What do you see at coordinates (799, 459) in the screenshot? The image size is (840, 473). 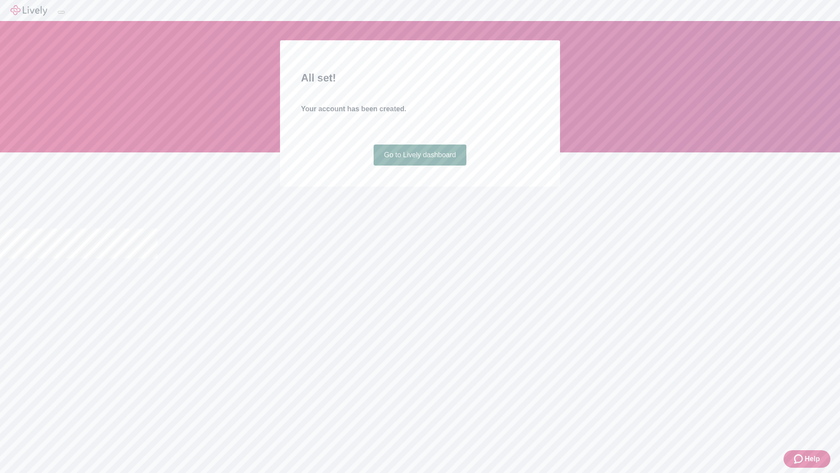 I see `svg: Zendesk support icon` at bounding box center [799, 459].